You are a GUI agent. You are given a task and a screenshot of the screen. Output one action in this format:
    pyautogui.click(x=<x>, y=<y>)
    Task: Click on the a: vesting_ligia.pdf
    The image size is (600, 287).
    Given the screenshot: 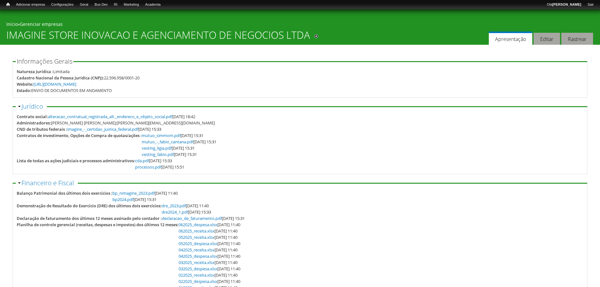 What is the action you would take?
    pyautogui.click(x=157, y=148)
    